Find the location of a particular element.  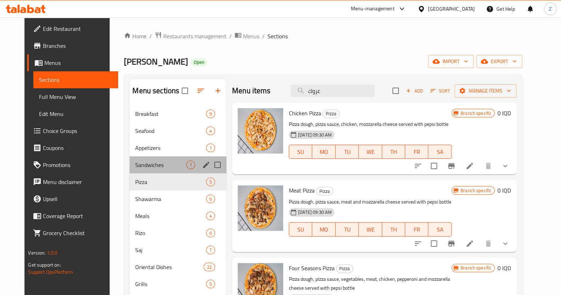

a: Promotions is located at coordinates (73, 165).